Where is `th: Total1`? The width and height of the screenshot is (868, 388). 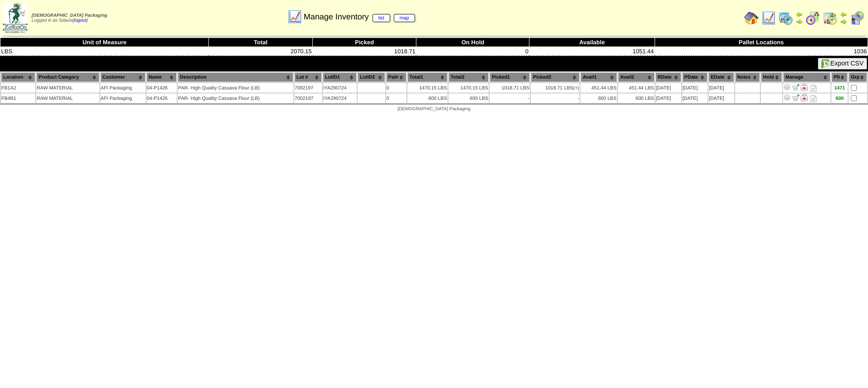
th: Total1 is located at coordinates (428, 77).